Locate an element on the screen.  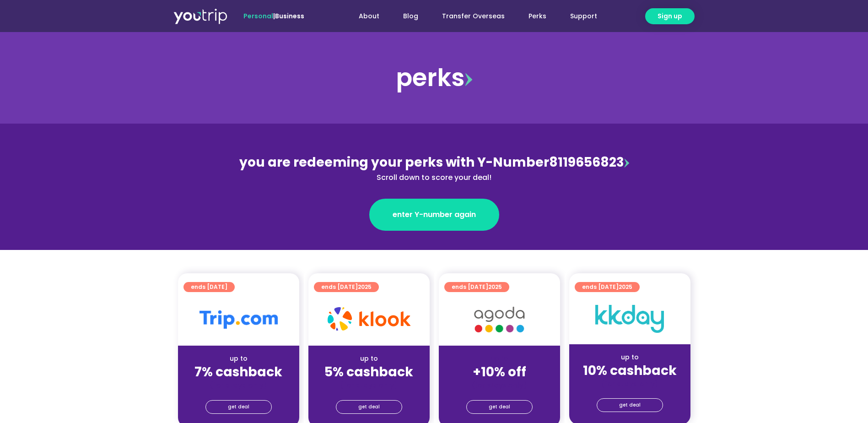
a: Business is located at coordinates (290, 16).